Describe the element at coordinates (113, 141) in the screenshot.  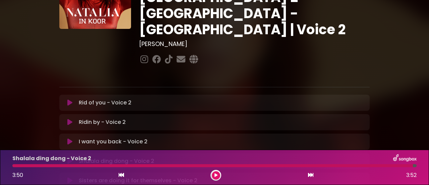
I see `p: I want you back - Voice 2` at that location.